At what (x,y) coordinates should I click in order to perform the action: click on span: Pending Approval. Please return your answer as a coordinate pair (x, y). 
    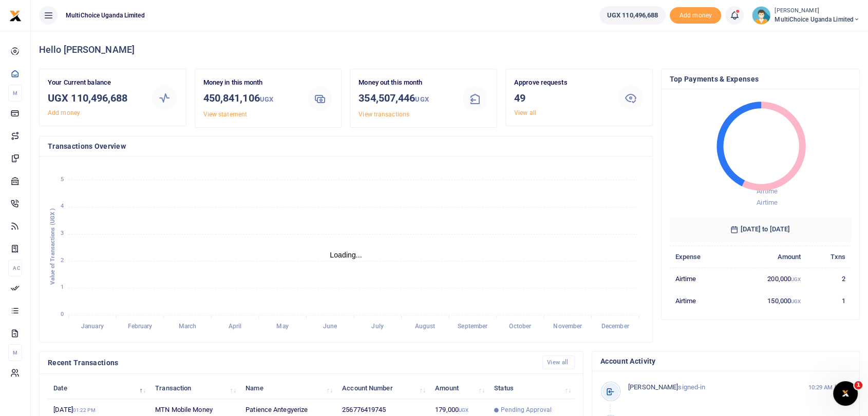
    Looking at the image, I should click on (526, 410).